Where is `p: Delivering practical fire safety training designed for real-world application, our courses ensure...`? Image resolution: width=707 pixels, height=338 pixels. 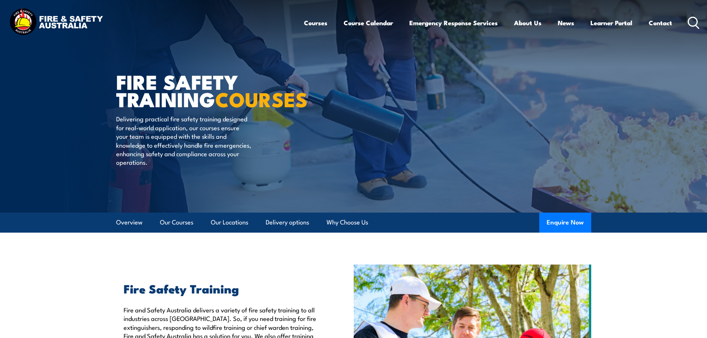 p: Delivering practical fire safety training designed for real-world application, our courses ensure... is located at coordinates (184, 140).